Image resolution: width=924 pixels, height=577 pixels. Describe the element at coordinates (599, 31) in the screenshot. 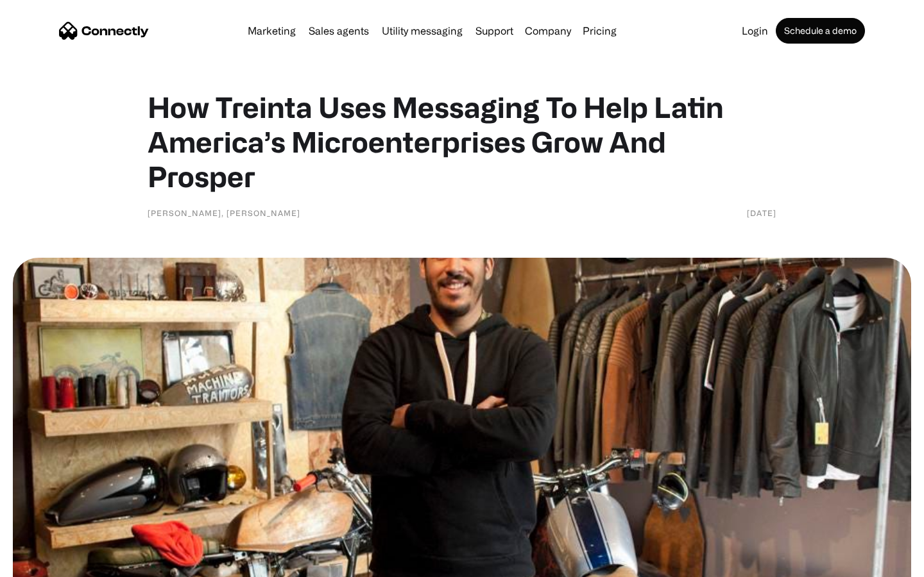

I see `a: Pricing` at that location.